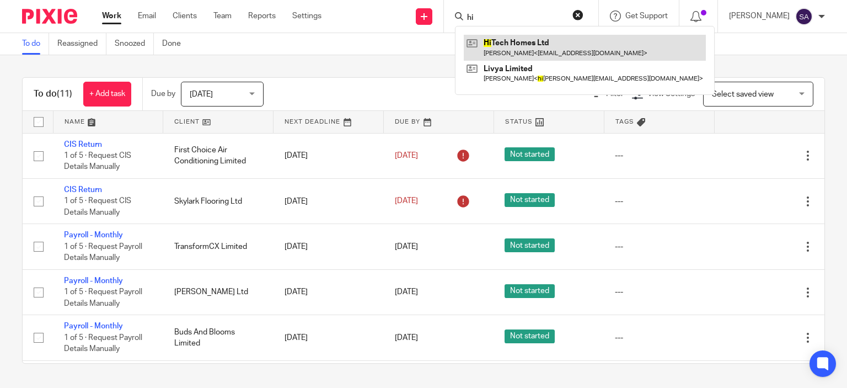 The height and width of the screenshot is (388, 847). Describe the element at coordinates (218, 201) in the screenshot. I see `td: Skylark Flooring Ltd` at that location.